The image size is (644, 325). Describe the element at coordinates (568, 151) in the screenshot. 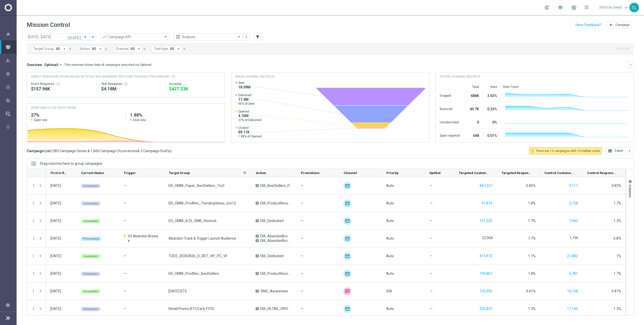

I see `span: There are 13 campaigns with 14 Optibot cards` at that location.